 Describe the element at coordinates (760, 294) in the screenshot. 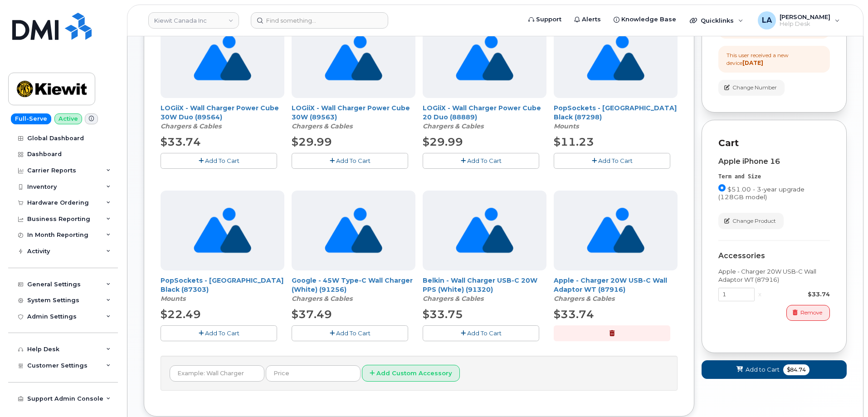

I see `div: x` at that location.